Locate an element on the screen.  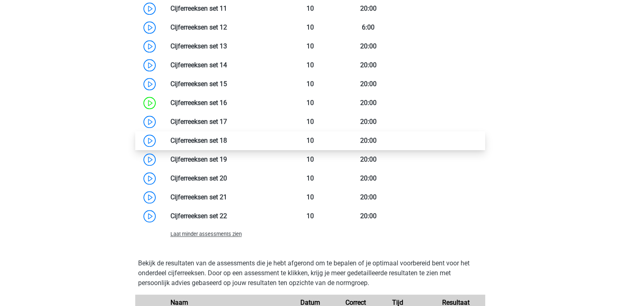
div: Cijferreeksen set 17 is located at coordinates (223, 122).